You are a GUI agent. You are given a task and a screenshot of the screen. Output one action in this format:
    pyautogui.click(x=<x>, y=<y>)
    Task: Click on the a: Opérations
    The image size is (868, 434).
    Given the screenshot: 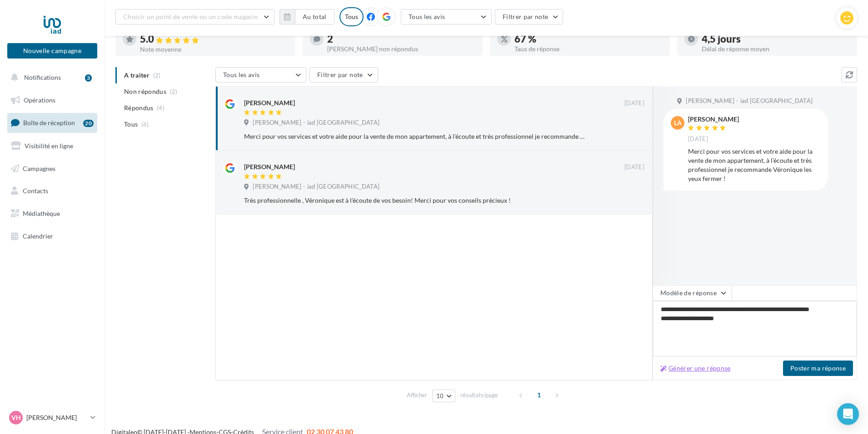 What is the action you would take?
    pyautogui.click(x=52, y=100)
    